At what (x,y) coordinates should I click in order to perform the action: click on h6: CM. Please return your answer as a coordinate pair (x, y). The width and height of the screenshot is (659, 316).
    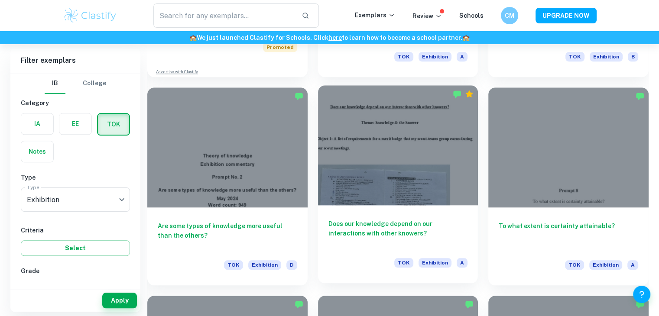
    Looking at the image, I should click on (509, 16).